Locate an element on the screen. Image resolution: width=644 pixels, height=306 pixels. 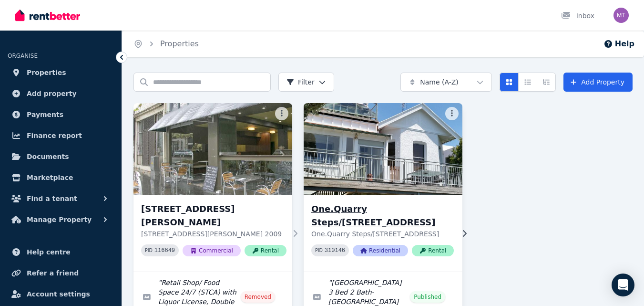
span: Properties is located at coordinates (46, 72).